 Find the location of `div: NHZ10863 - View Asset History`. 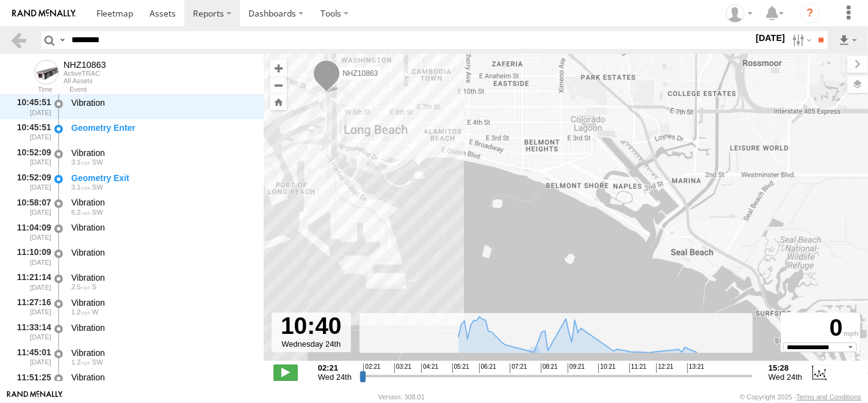

div: NHZ10863 - View Asset History is located at coordinates (85, 65).